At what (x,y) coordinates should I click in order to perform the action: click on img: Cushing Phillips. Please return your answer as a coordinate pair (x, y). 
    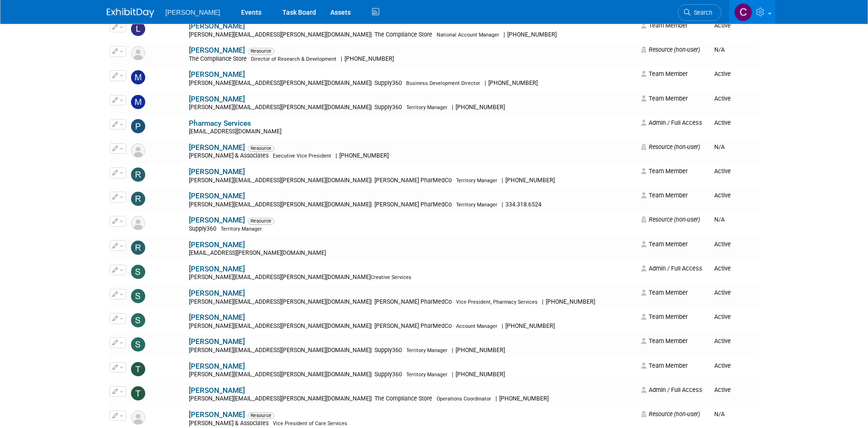
    Looking at the image, I should click on (743, 12).